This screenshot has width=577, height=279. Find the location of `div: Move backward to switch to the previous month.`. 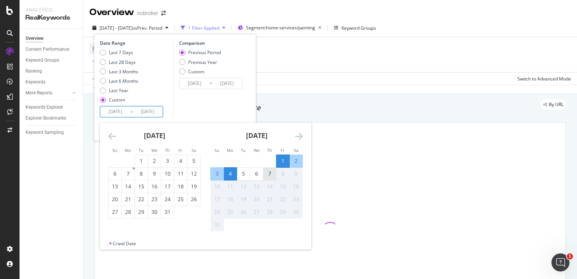

div: Move backward to switch to the previous month. is located at coordinates (112, 136).